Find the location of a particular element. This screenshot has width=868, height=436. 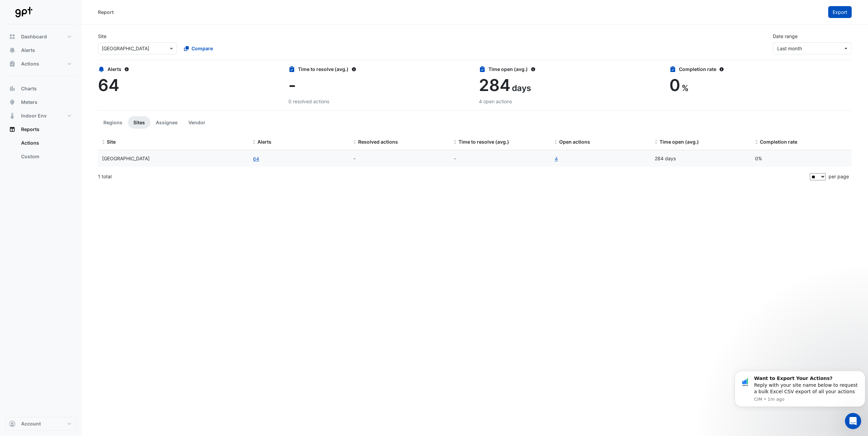

span: Time to resolve (avg.) is located at coordinates (484, 142).